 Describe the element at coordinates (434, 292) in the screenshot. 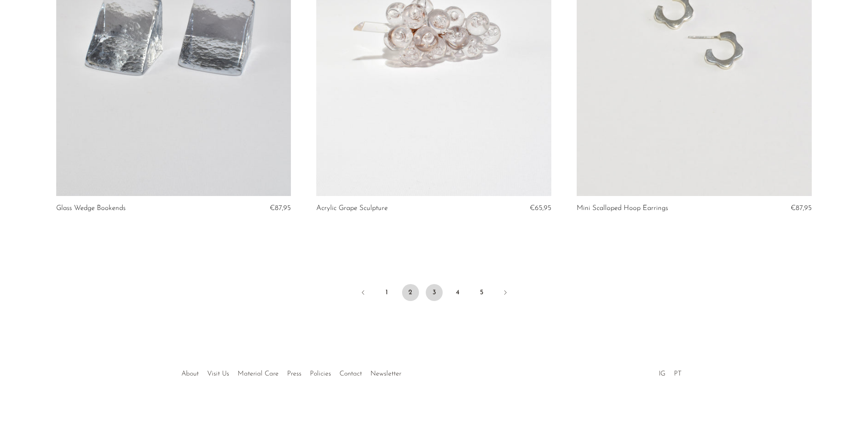

I see `a: 3` at that location.